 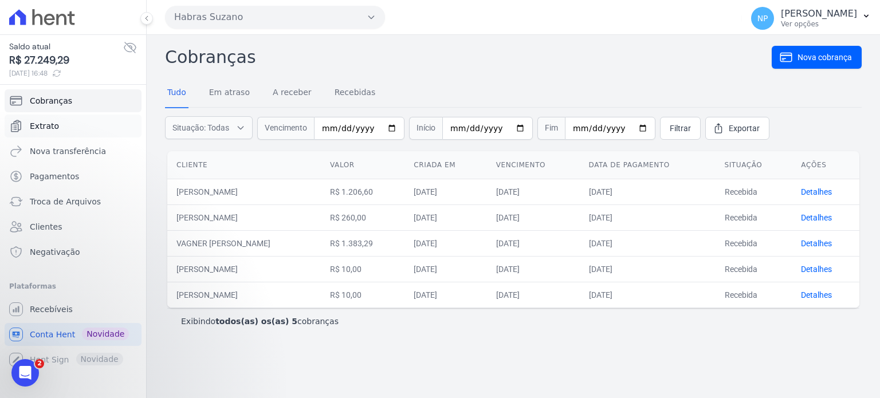 What do you see at coordinates (362, 165) in the screenshot?
I see `th: Valor` at bounding box center [362, 165].